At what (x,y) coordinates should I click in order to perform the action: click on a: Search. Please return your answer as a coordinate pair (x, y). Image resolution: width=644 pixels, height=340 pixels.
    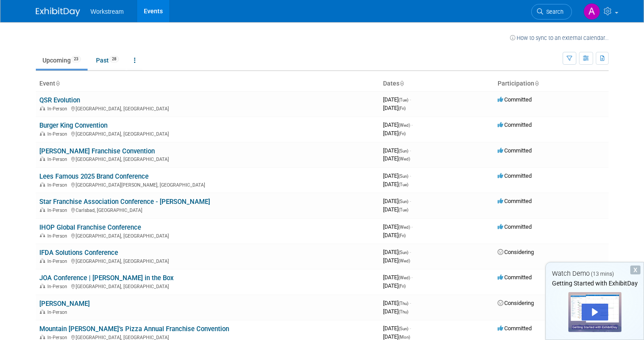
    Looking at the image, I should click on (552, 12).